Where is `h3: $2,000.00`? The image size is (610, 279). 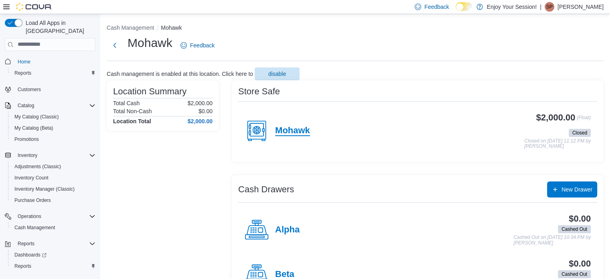
h3: $2,000.00 is located at coordinates (556, 118).